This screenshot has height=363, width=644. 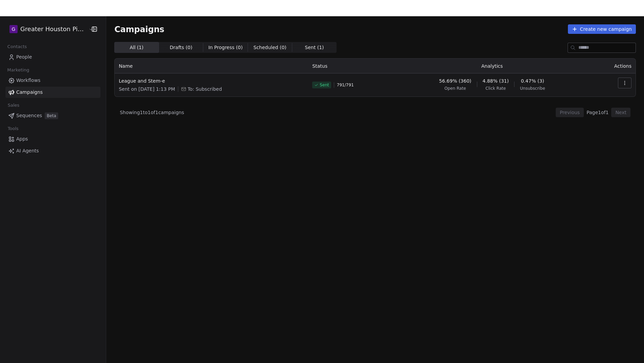 I want to click on span: People, so click(x=24, y=57).